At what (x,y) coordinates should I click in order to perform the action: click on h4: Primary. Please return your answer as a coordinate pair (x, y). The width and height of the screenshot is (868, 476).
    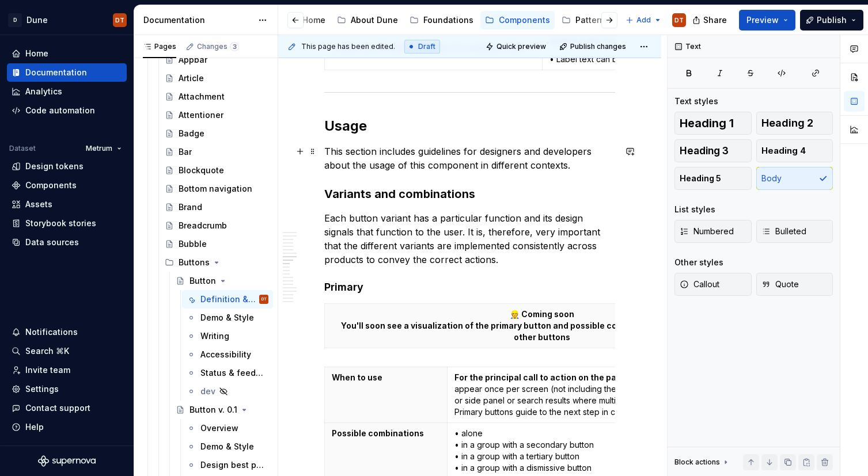
    Looking at the image, I should click on (469, 287).